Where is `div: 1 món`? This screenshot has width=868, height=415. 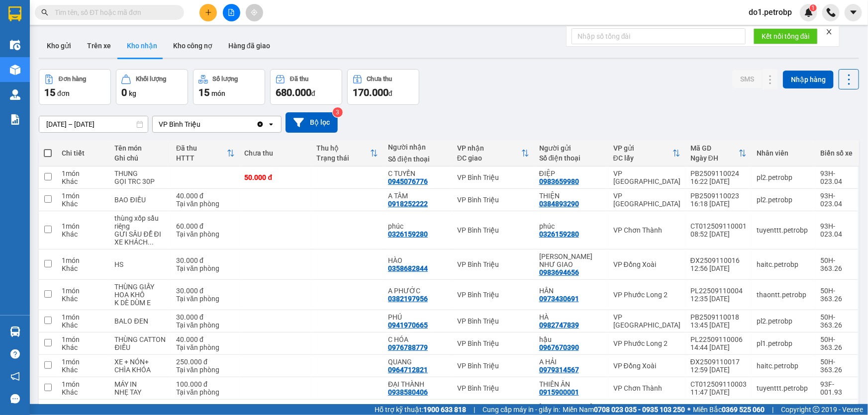
div: 1 món is located at coordinates (83, 226).